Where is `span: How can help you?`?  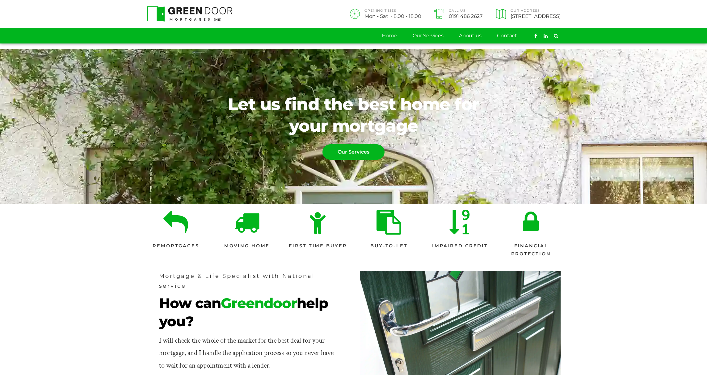
span: How can help you? is located at coordinates (247, 312).